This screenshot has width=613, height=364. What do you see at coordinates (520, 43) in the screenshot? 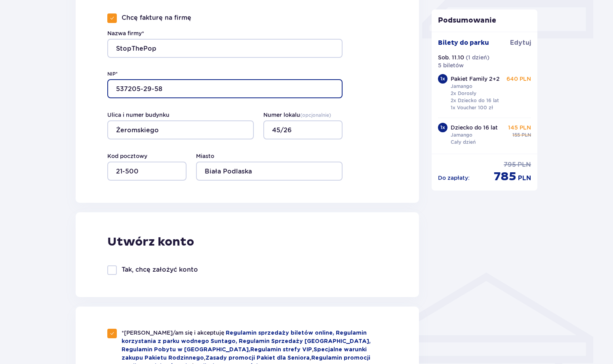
I see `span: Edytuj` at bounding box center [520, 43].